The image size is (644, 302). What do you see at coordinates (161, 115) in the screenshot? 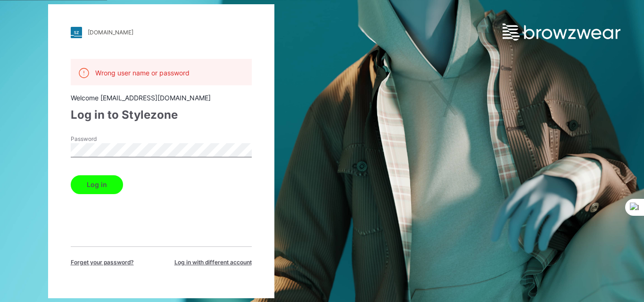
I see `div: Log in to Stylezone` at bounding box center [161, 115].